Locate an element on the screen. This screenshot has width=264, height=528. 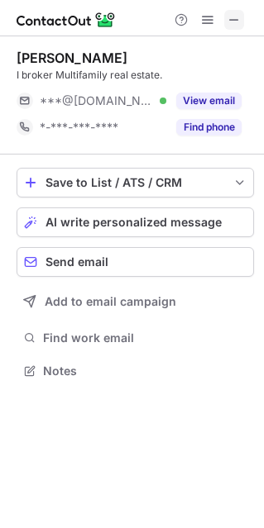
button: Add to email campaign is located at coordinates (135, 302).